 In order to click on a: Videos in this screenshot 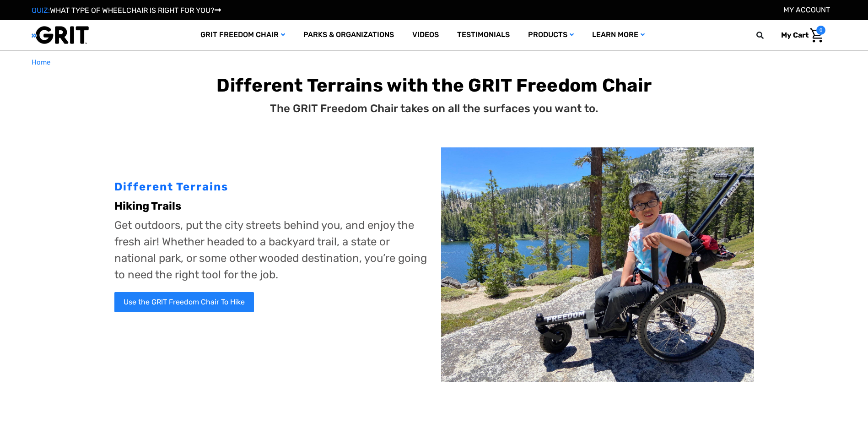, I will do `click(426, 35)`.